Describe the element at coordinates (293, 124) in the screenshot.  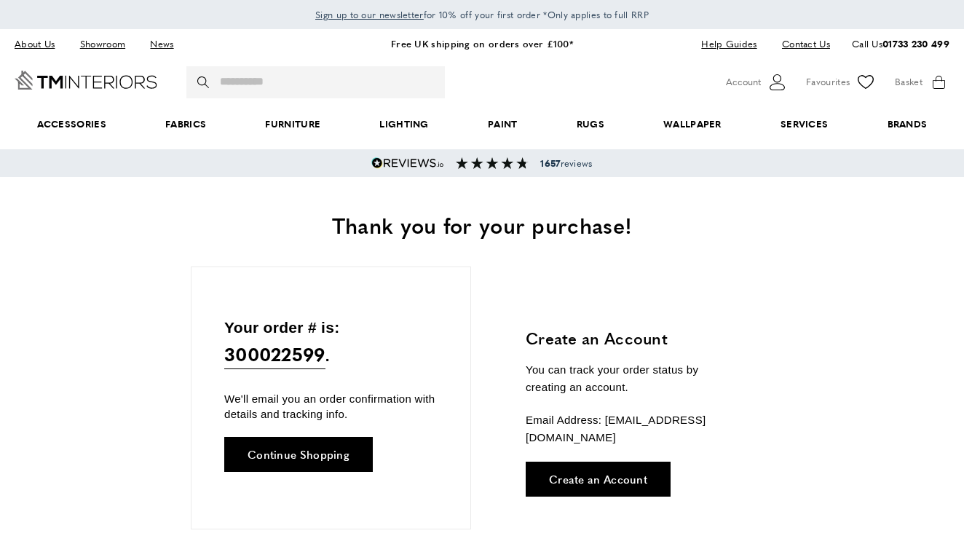
I see `a: Furniture` at that location.